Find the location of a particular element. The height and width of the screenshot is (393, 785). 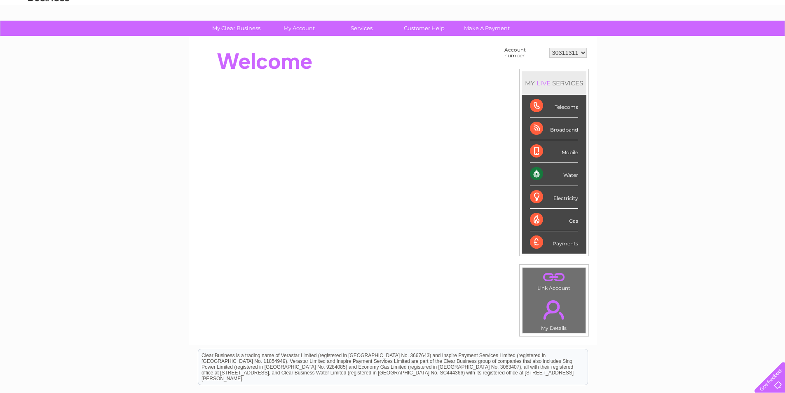

img: logo.png is located at coordinates (49, 34).